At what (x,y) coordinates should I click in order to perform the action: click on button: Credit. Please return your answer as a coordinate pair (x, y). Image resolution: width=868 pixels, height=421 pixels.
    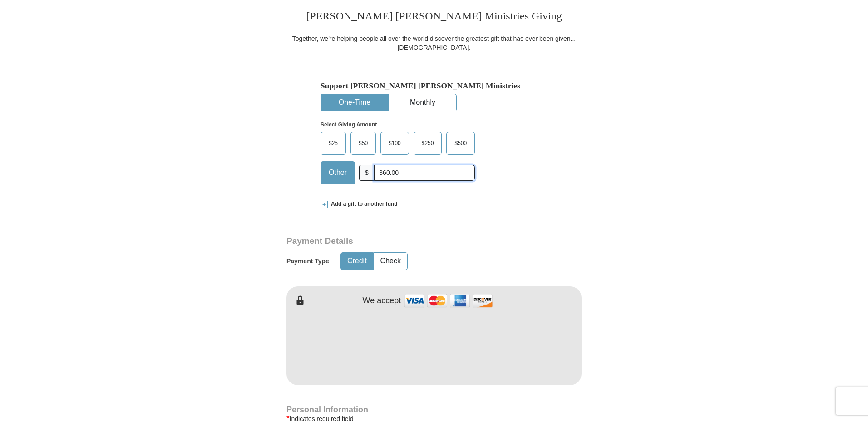
    Looking at the image, I should click on (356, 261).